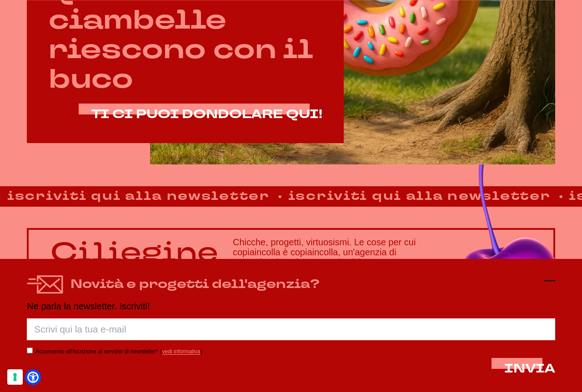  Describe the element at coordinates (181, 352) in the screenshot. I see `a: vedi informativa` at that location.